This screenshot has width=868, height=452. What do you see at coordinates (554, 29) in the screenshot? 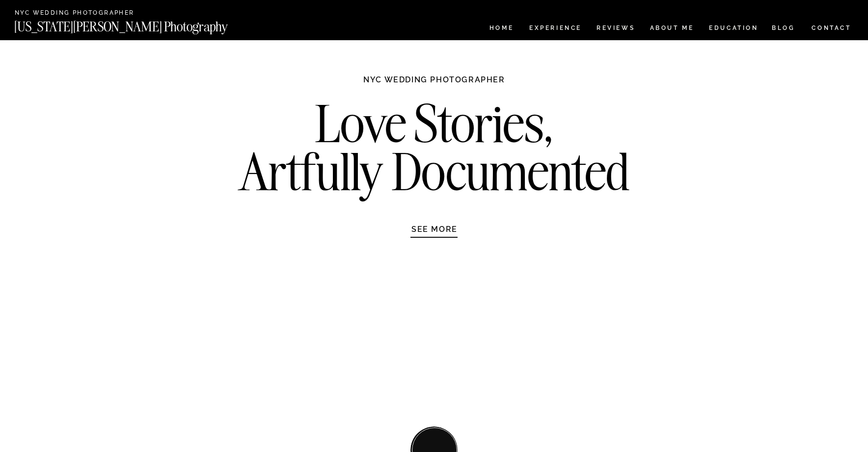
I see `a: Experience` at bounding box center [554, 29].